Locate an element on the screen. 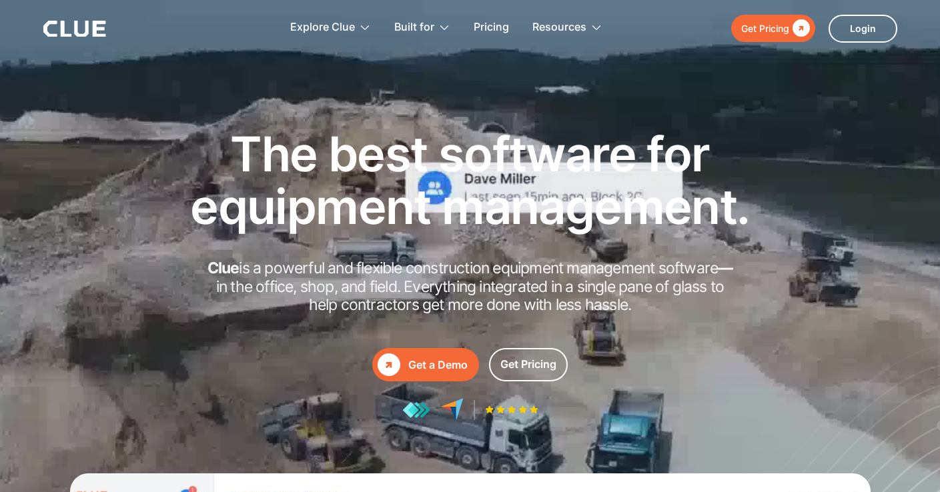 The height and width of the screenshot is (492, 940). a: Get Pricing is located at coordinates (528, 365).